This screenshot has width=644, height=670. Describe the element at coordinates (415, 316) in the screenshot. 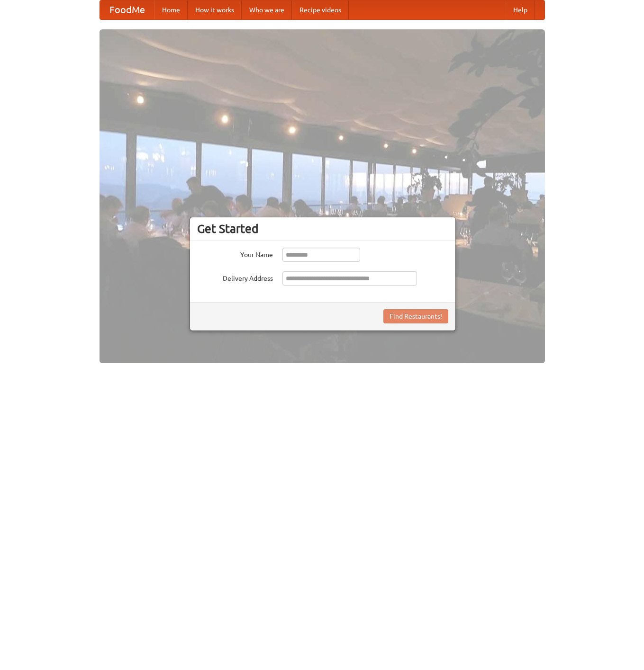

I see `button: Find Restaurants!` at that location.